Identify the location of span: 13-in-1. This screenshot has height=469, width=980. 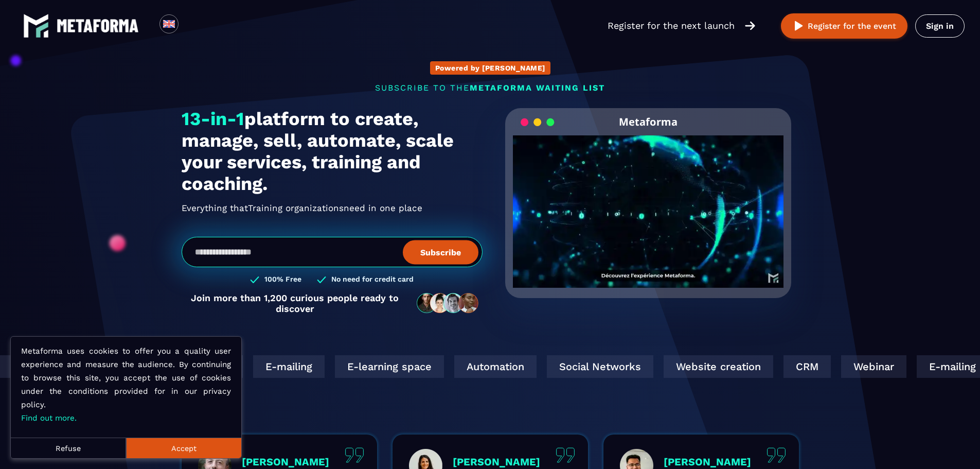
(213, 119).